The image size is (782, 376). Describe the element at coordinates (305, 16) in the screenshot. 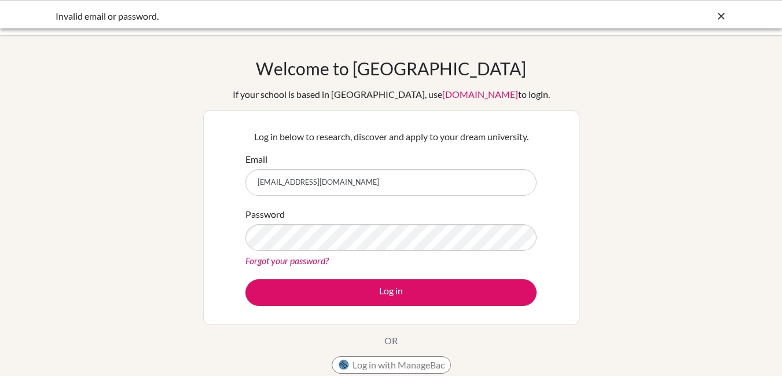

I see `div: Invalid email or password.` at that location.